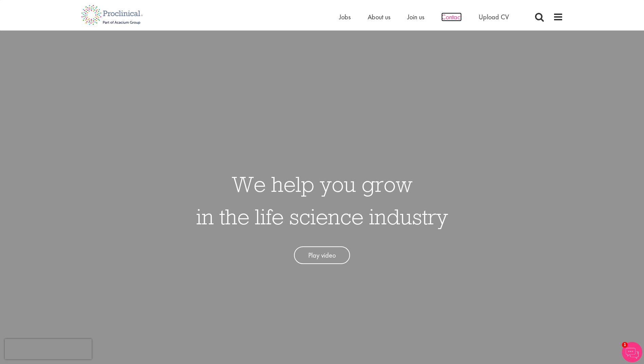 Image resolution: width=644 pixels, height=364 pixels. Describe the element at coordinates (345, 17) in the screenshot. I see `span: Jobs` at that location.